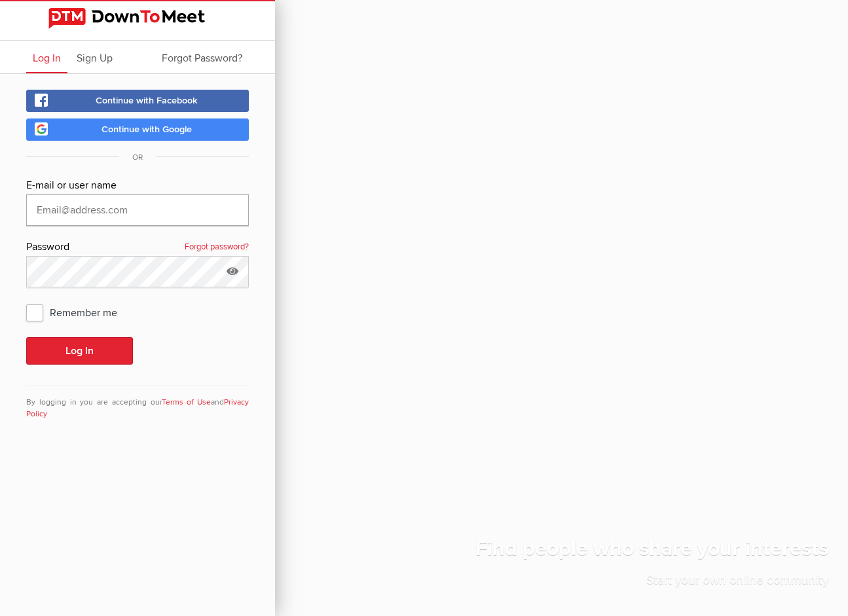  I want to click on p: Start your own online community, so click(652, 583).